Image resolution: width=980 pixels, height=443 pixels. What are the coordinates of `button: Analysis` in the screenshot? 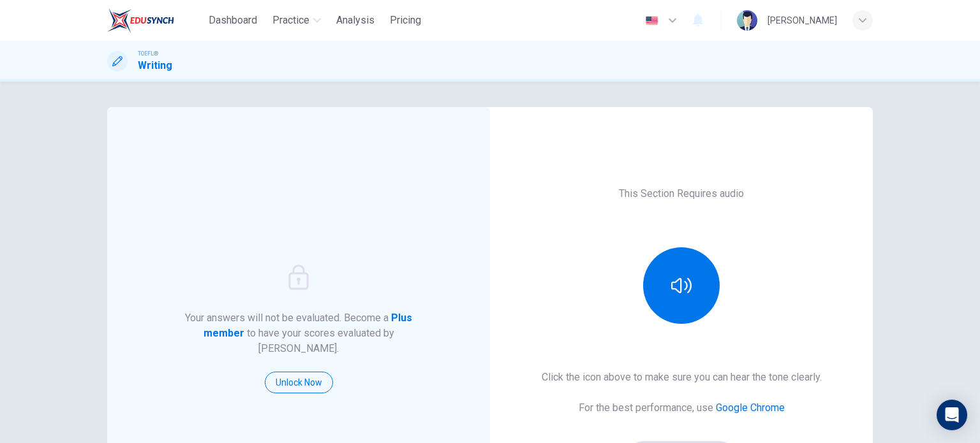 It's located at (355, 21).